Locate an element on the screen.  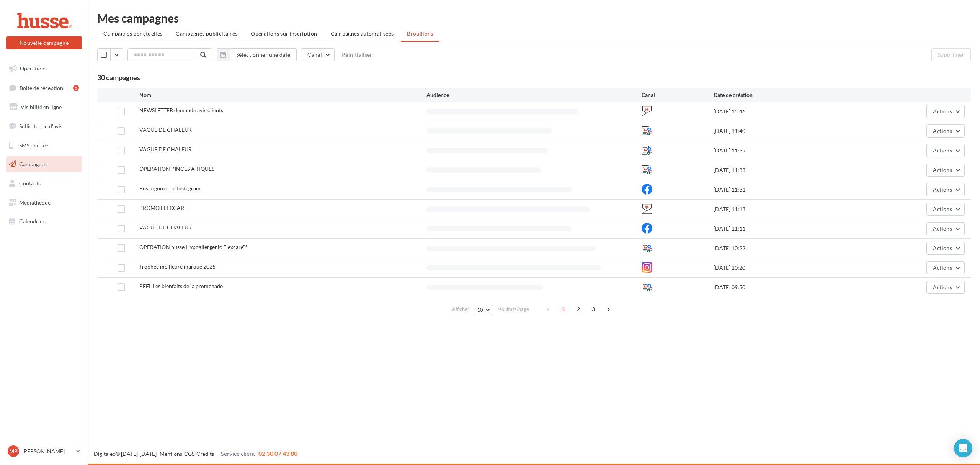
a: Mentions is located at coordinates (171, 453).